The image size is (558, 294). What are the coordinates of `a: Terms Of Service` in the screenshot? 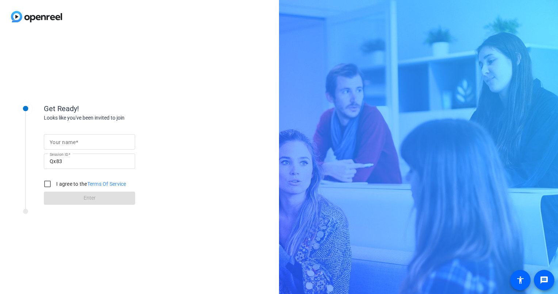 It's located at (107, 184).